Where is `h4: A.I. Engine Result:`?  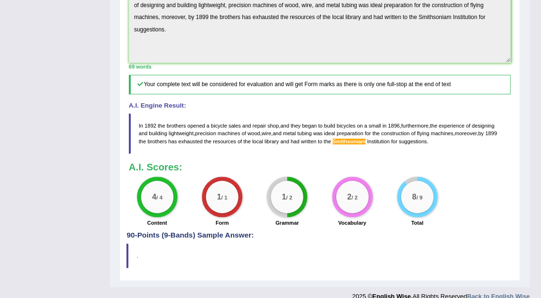 h4: A.I. Engine Result: is located at coordinates (319, 106).